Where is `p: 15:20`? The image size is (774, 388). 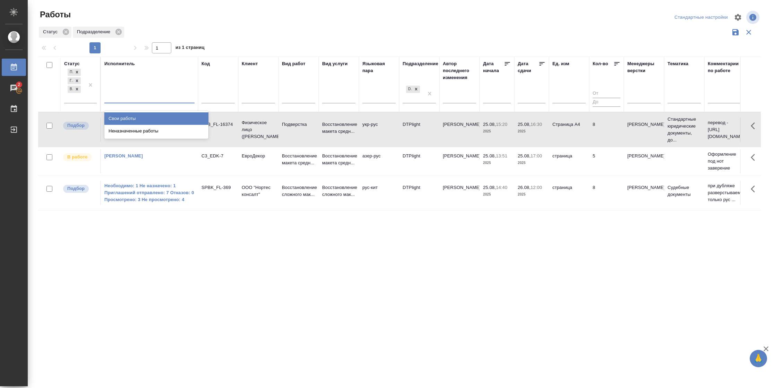
p: 15:20 is located at coordinates (502, 124).